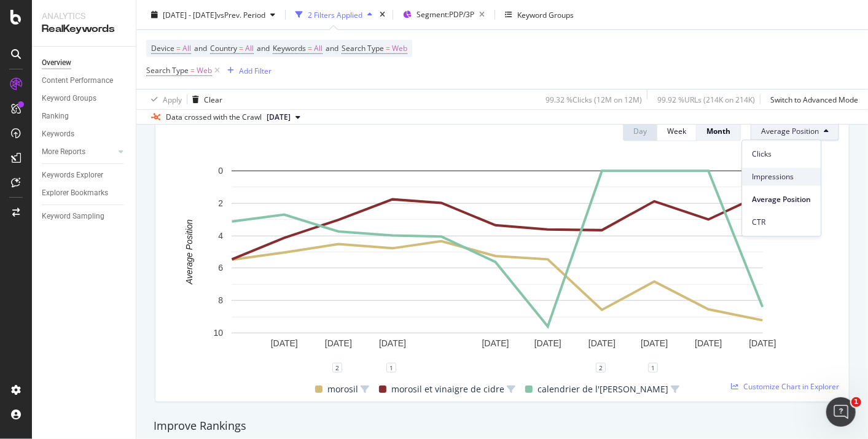 The image size is (868, 439). I want to click on a: Keywords, so click(84, 134).